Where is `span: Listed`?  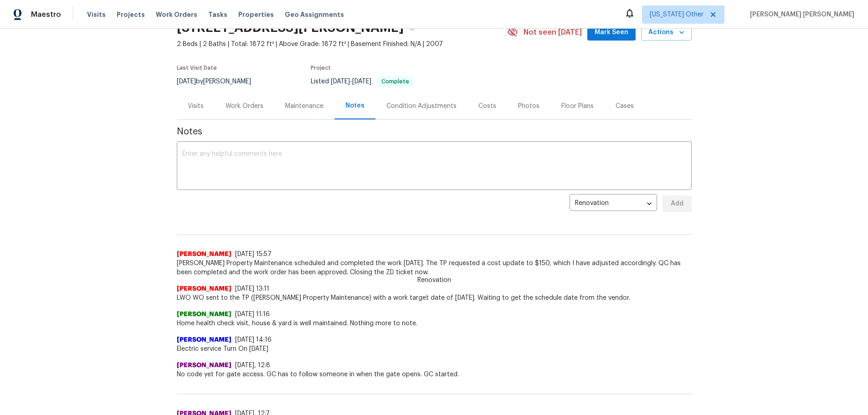 span: Listed is located at coordinates (362, 81).